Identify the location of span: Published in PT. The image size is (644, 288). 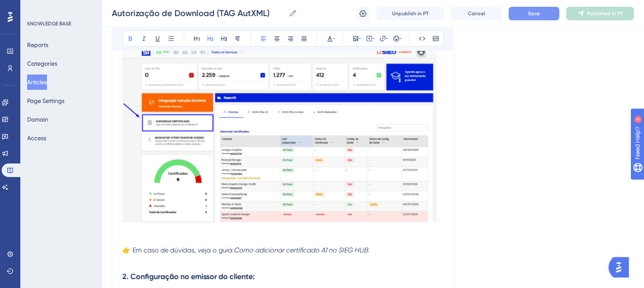
(605, 14).